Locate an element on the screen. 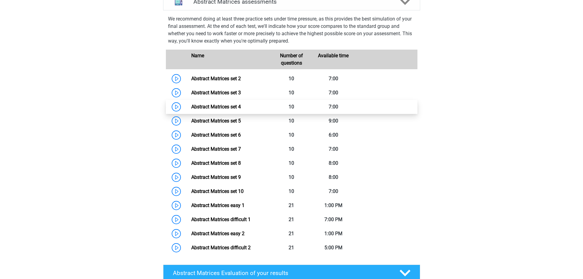 Image resolution: width=583 pixels, height=279 pixels. a: Abstract Matrices set 5 is located at coordinates (216, 120).